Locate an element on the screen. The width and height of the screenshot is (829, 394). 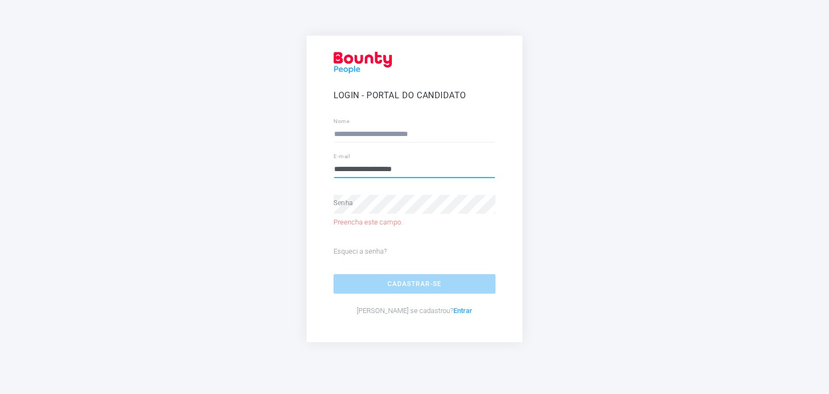
a: Entrar is located at coordinates (462, 310).